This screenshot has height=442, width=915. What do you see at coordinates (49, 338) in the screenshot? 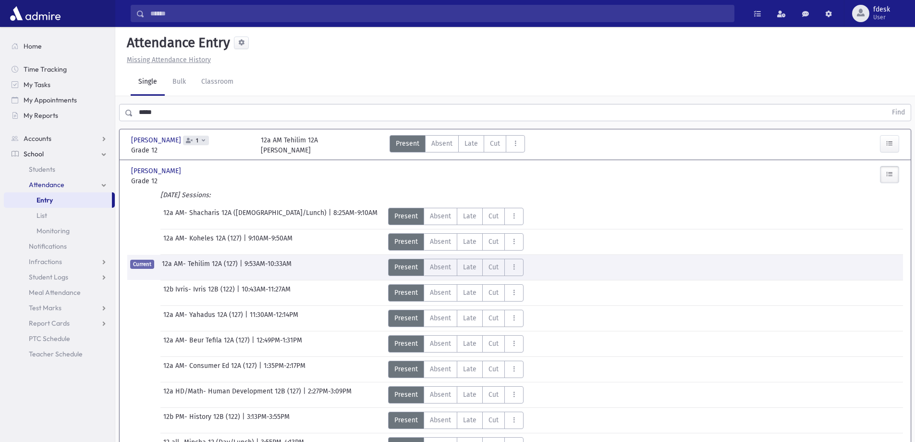
I see `span: PTC Schedule` at bounding box center [49, 338].